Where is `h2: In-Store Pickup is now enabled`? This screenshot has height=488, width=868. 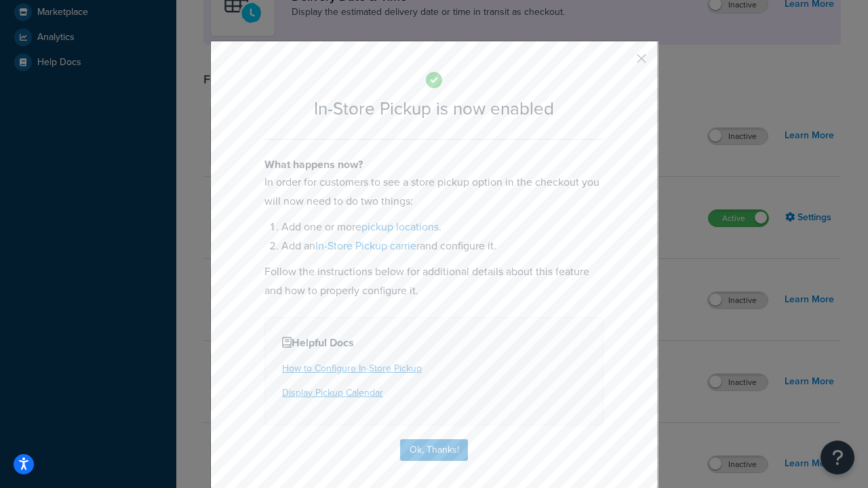
h2: In-Store Pickup is now enabled is located at coordinates (434, 108).